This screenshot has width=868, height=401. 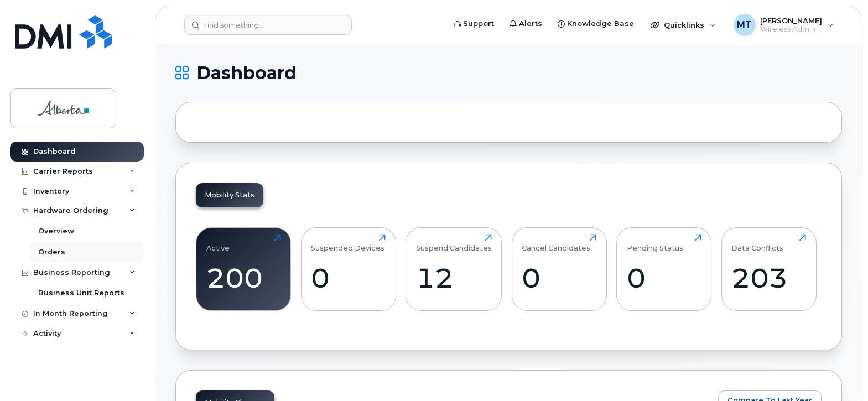 I want to click on div: Pending Status, so click(x=655, y=243).